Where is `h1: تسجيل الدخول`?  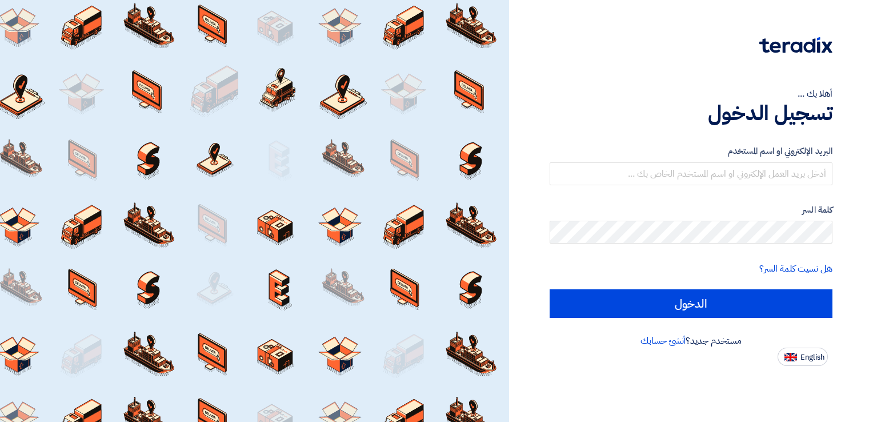 h1: تسجيل الدخول is located at coordinates (691, 113).